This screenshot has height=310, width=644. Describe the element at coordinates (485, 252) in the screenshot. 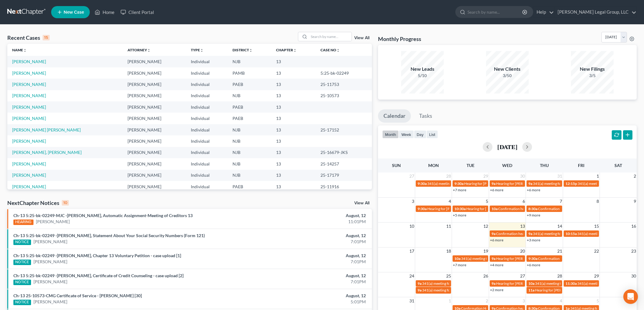

I see `span: 19` at that location.